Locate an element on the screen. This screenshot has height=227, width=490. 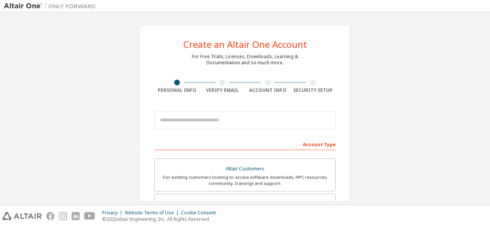
div: Verify Email is located at coordinates (222, 90).